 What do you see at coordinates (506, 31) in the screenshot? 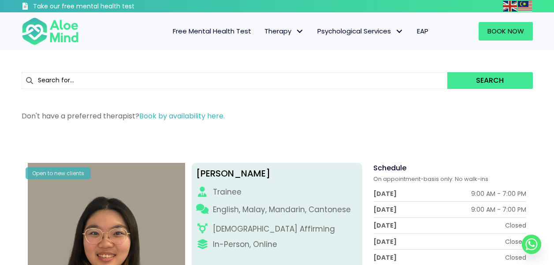
I see `span: Book Now` at bounding box center [506, 31].